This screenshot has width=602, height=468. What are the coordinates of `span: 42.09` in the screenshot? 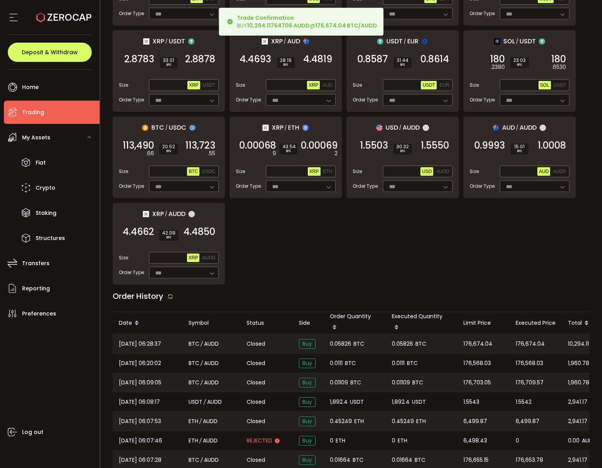 It's located at (169, 233).